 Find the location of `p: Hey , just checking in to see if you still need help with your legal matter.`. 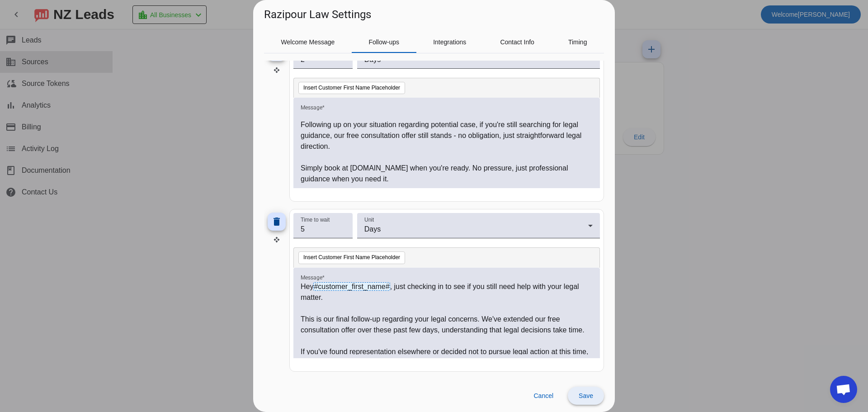

p: Hey , just checking in to see if you still need help with your legal matter. is located at coordinates (446, 292).